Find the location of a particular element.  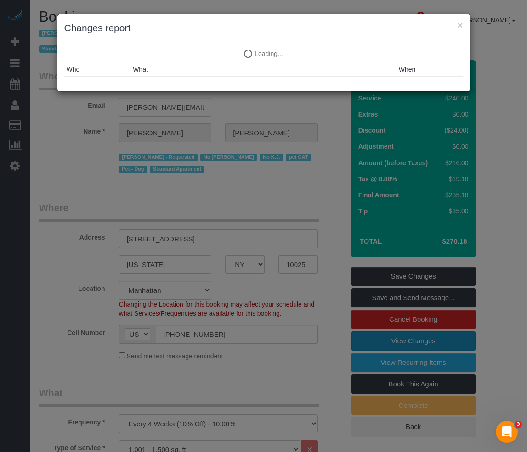

sui-modal: Changes report is located at coordinates (264, 53).